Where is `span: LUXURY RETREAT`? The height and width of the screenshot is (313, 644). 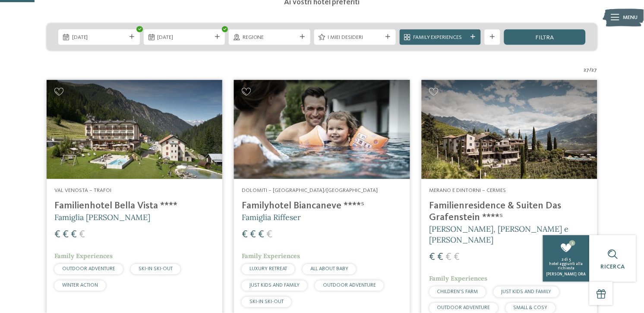
span: LUXURY RETREAT is located at coordinates (268, 269).